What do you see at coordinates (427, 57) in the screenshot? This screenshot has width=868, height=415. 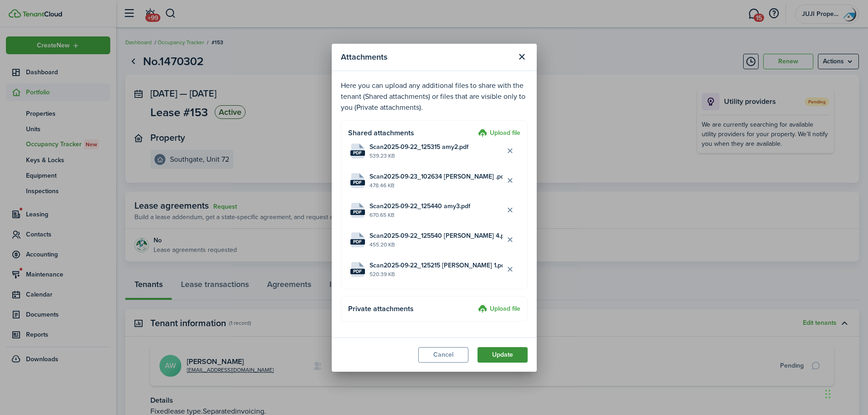 I see `modal-title: Attachments` at bounding box center [427, 57].